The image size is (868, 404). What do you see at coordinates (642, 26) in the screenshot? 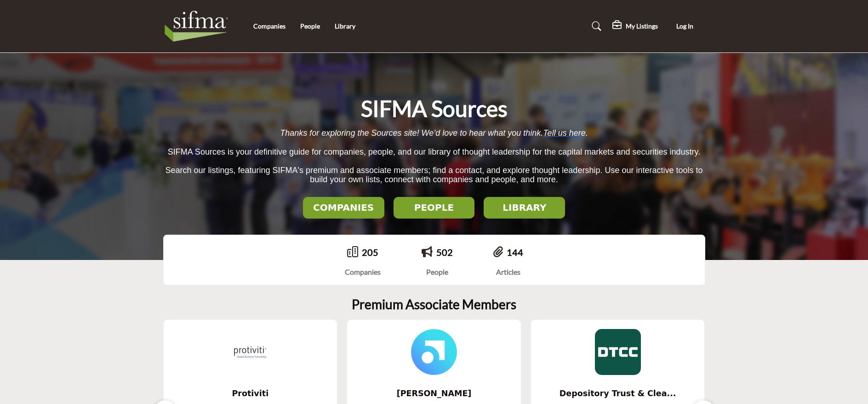
I see `h5: My Listings` at bounding box center [642, 26].